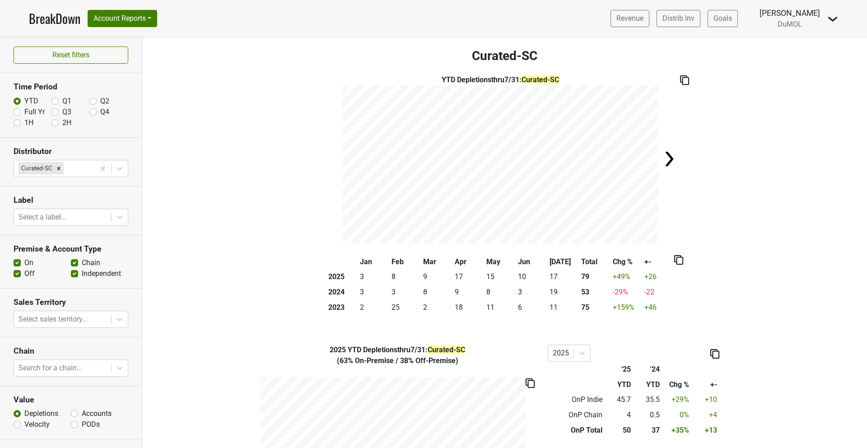 This screenshot has height=448, width=867. I want to click on th: 75, so click(595, 308).